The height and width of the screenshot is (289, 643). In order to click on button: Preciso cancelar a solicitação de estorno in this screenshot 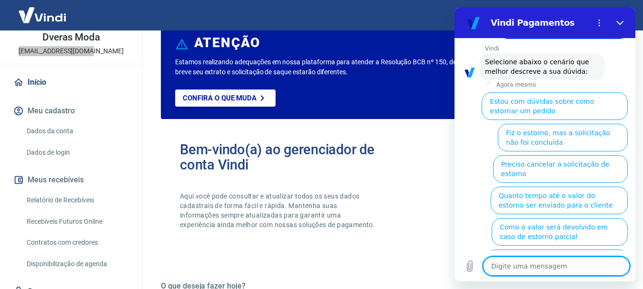, I will do `click(106, 161)`.